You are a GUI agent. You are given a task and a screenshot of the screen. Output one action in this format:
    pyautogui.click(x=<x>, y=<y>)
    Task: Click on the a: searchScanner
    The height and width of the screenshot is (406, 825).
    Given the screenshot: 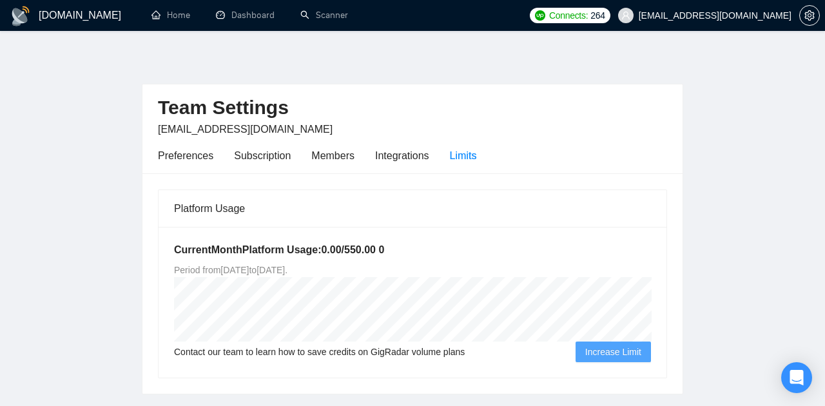 What is the action you would take?
    pyautogui.click(x=324, y=15)
    